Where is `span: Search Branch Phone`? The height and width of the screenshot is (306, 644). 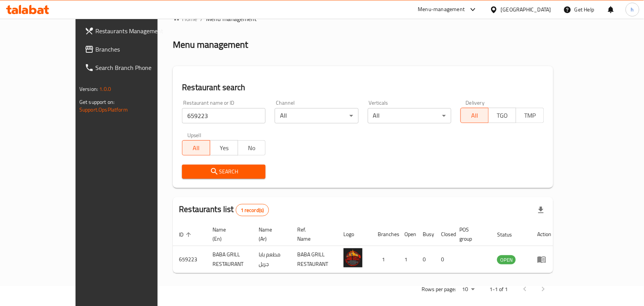 span: Search Branch Phone is located at coordinates (136, 68).